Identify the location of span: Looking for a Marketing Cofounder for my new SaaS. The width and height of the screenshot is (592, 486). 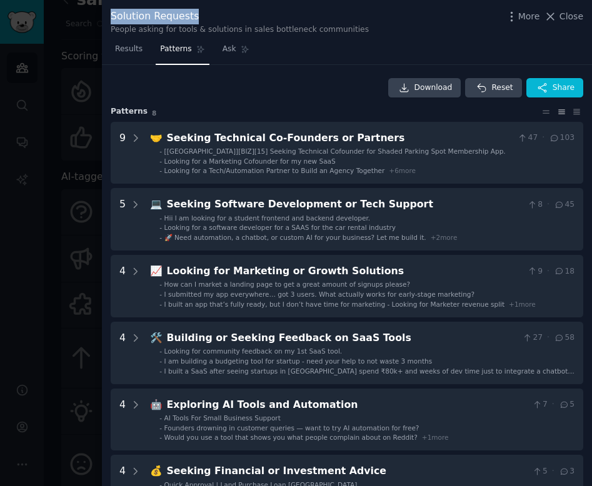
(250, 161).